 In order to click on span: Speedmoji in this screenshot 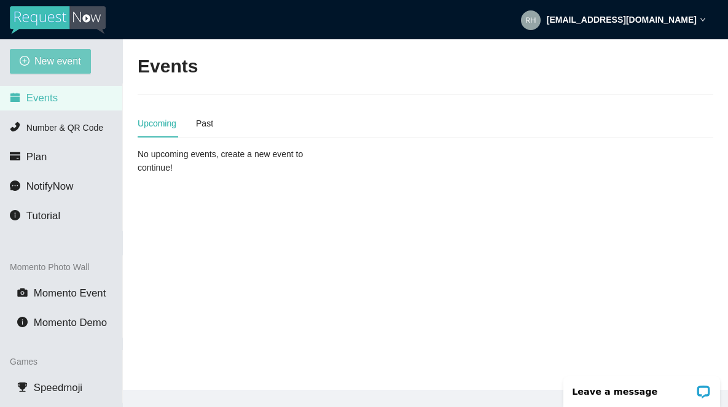, I will do `click(58, 388)`.